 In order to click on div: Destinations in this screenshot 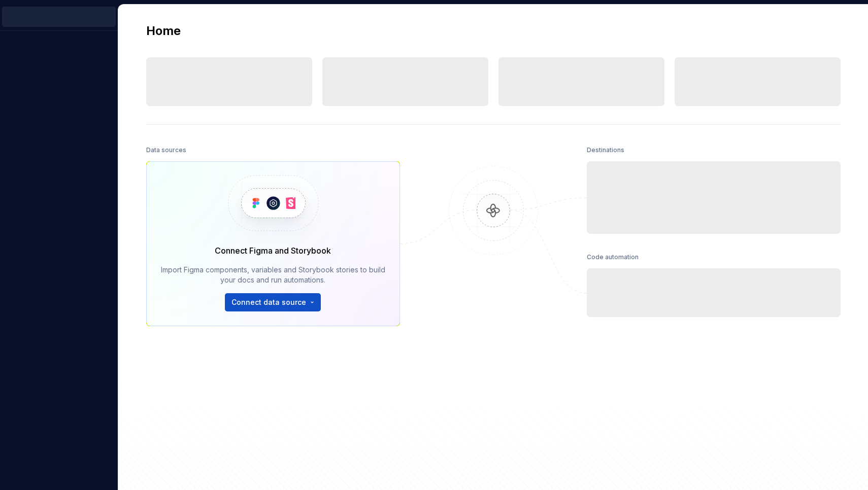, I will do `click(605, 150)`.